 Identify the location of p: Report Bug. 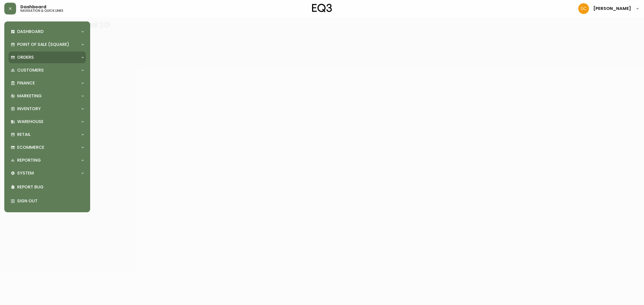
(50, 187).